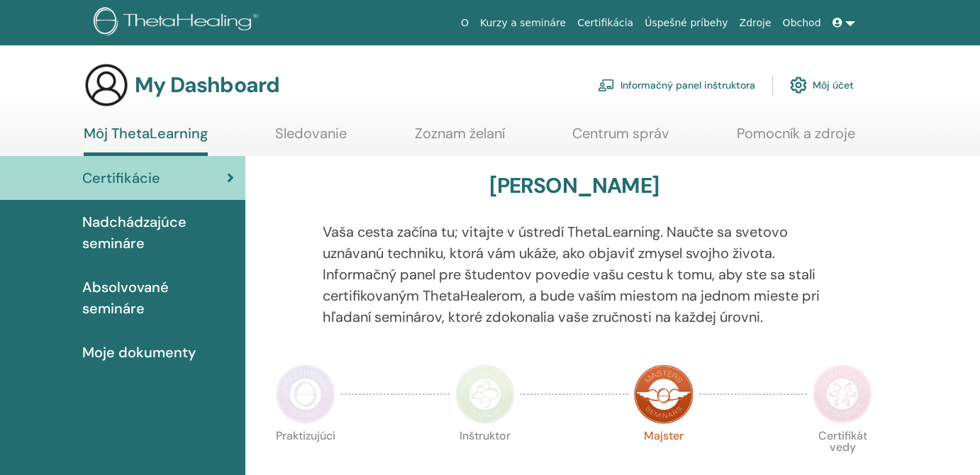  What do you see at coordinates (107, 85) in the screenshot?
I see `img: generic-user-icon.jpg` at bounding box center [107, 85].